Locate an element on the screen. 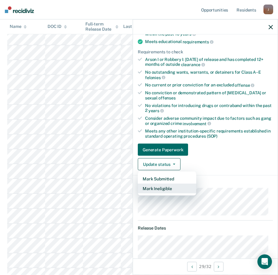  span: requirements is located at coordinates (198, 42).